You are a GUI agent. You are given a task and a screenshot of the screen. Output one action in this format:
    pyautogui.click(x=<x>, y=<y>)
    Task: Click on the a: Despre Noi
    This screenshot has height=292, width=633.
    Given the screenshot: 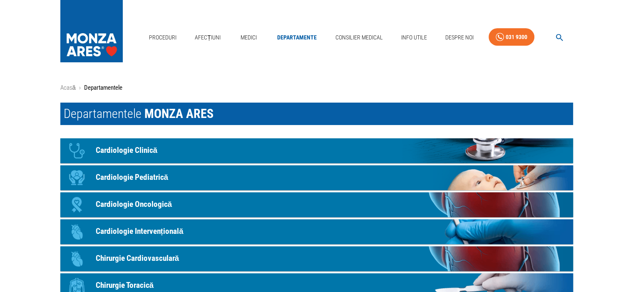 What is the action you would take?
    pyautogui.click(x=459, y=37)
    